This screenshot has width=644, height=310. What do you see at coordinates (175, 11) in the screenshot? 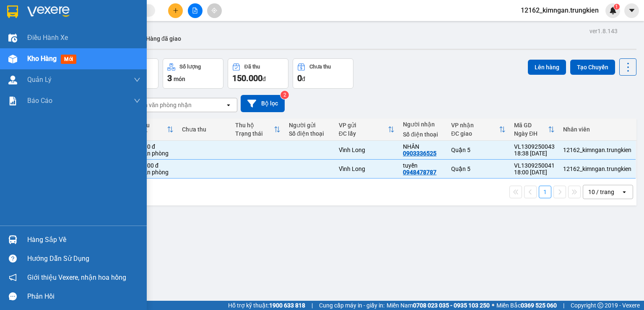
I see `span: plus` at bounding box center [175, 11].